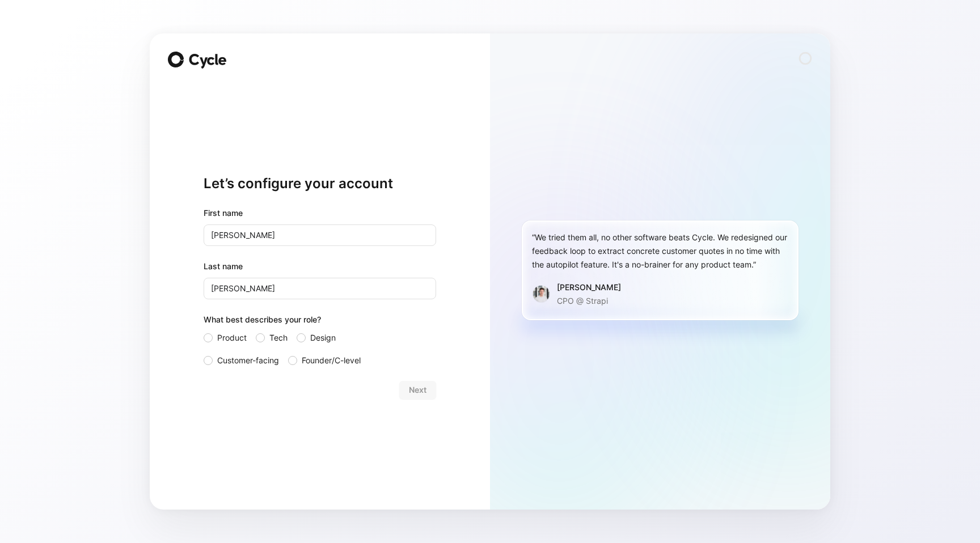 The image size is (980, 543). What do you see at coordinates (660, 251) in the screenshot?
I see `div: “We tried them all, no other software beats Cycle. We redesigned our feedback loop to extract con...` at bounding box center [660, 251].